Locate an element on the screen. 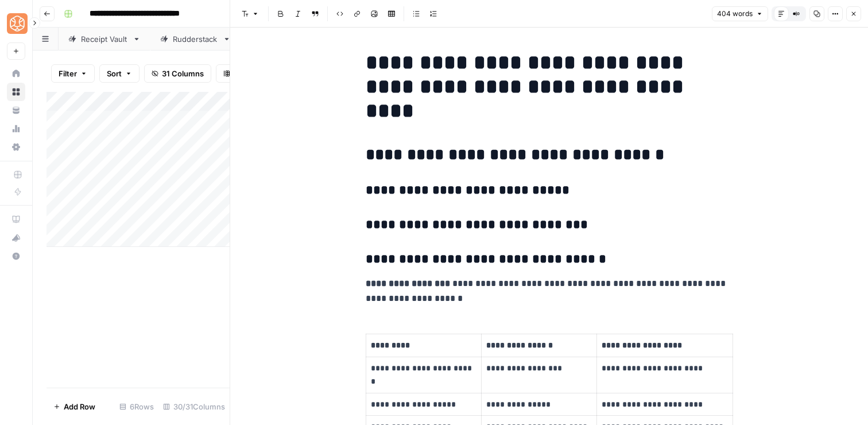 Image resolution: width=868 pixels, height=425 pixels. span: 404 words is located at coordinates (735, 14).